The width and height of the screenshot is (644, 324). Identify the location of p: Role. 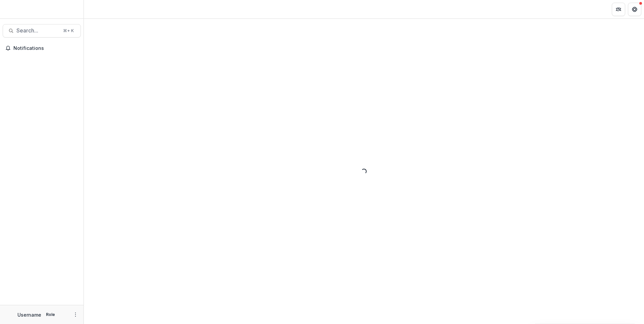
(50, 315).